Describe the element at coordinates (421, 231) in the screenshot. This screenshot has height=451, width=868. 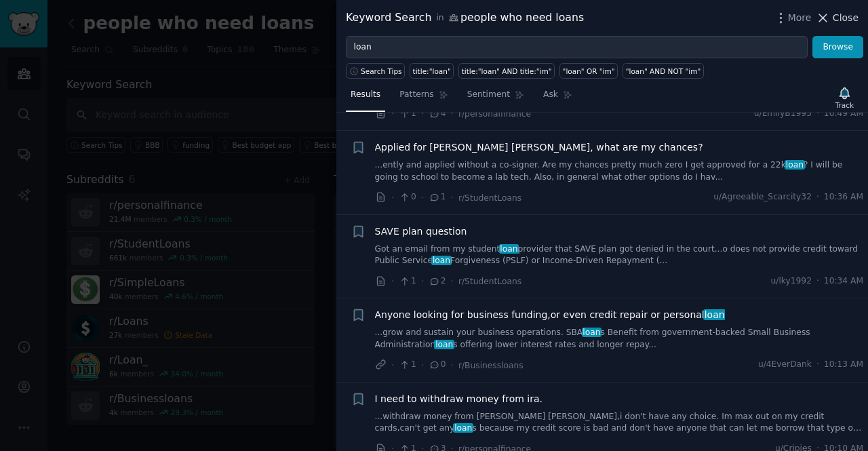
I see `span: SAVE plan question` at that location.